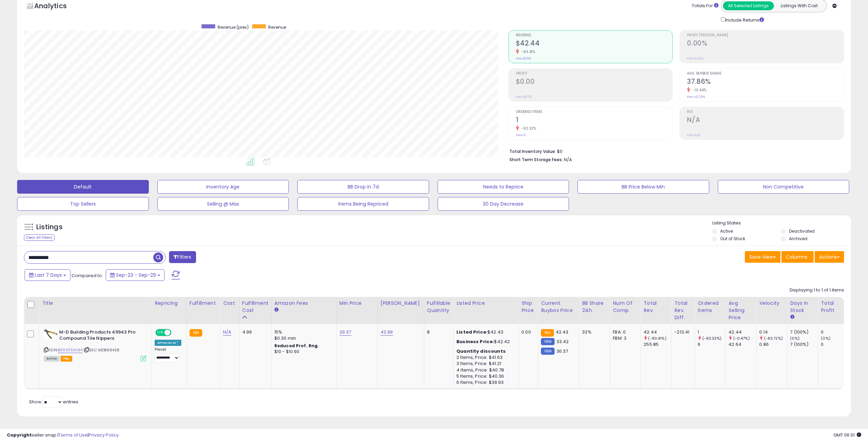 The height and width of the screenshot is (442, 868). Describe the element at coordinates (833, 307) in the screenshot. I see `div: Total Profit` at that location.